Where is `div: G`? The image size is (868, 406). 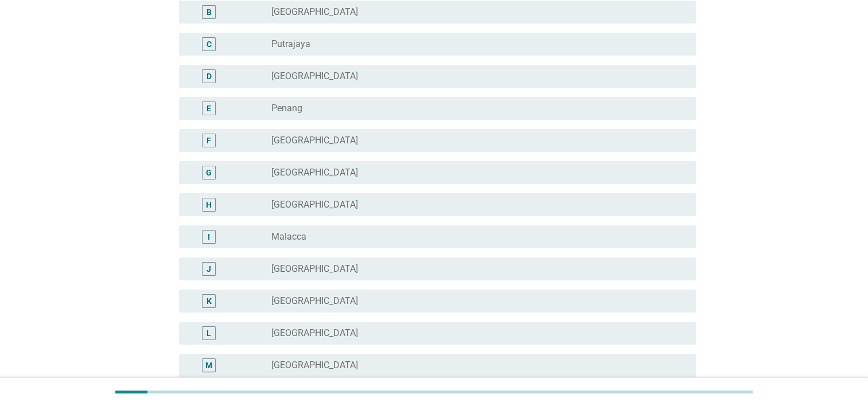
div: G is located at coordinates (209, 172).